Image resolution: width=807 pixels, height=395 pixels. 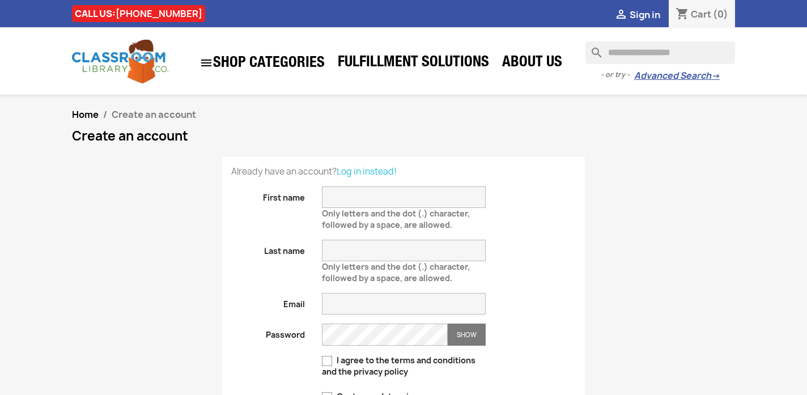 I want to click on h1: Create an account, so click(x=404, y=136).